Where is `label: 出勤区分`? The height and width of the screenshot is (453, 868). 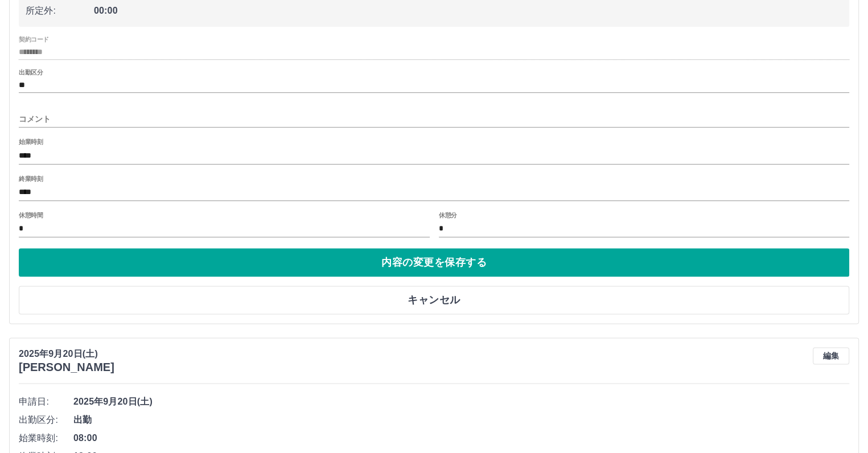
label: 出勤区分 is located at coordinates (31, 72).